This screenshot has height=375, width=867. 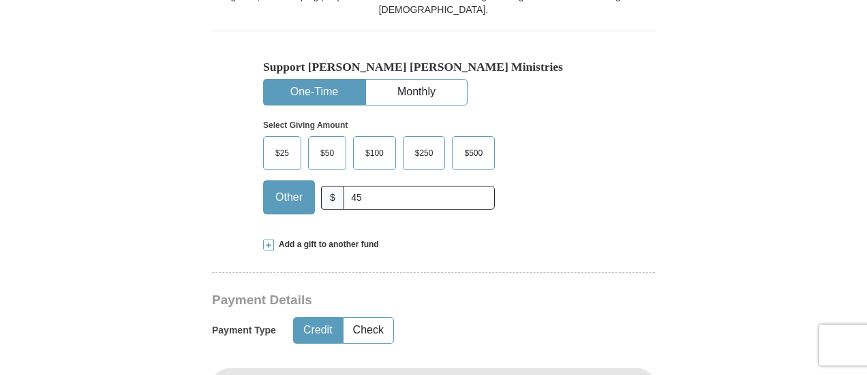 What do you see at coordinates (326, 245) in the screenshot?
I see `span: Add a gift to another fund` at bounding box center [326, 245].